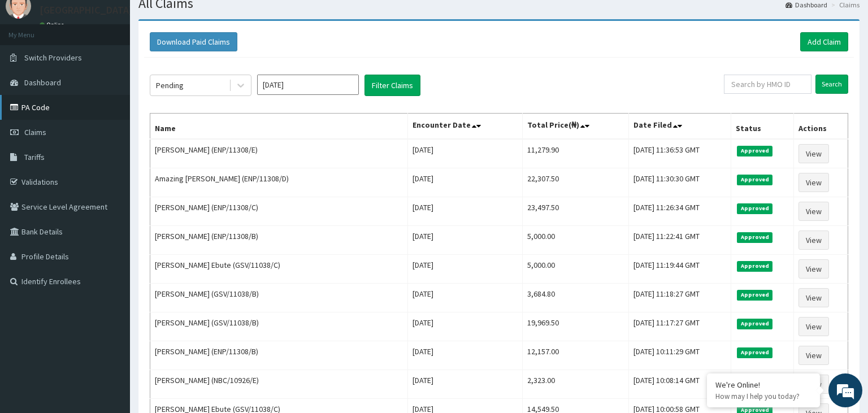 This screenshot has width=868, height=413. Describe the element at coordinates (576, 154) in the screenshot. I see `td: 11,279.90` at that location.